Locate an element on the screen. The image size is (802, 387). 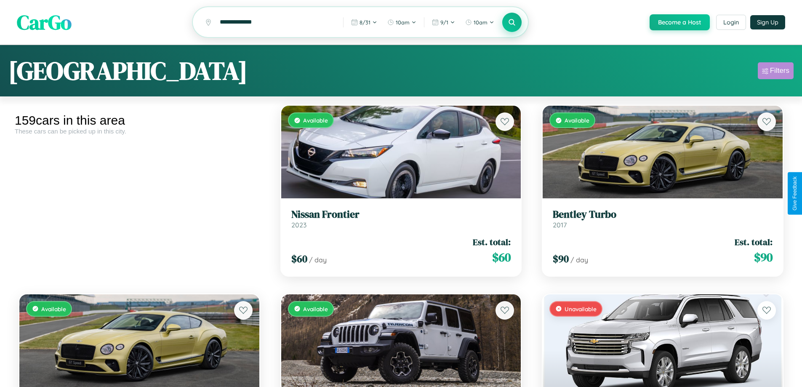
div: Give Feedback is located at coordinates (795, 193).